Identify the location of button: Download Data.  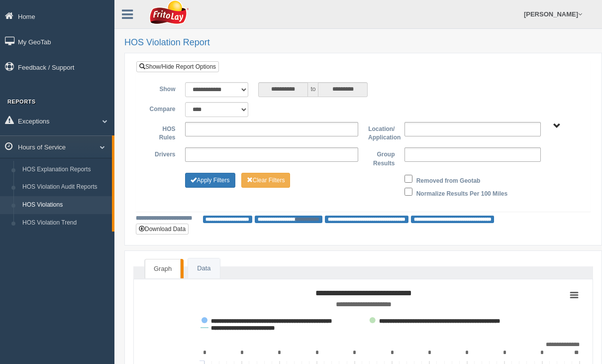
(162, 229).